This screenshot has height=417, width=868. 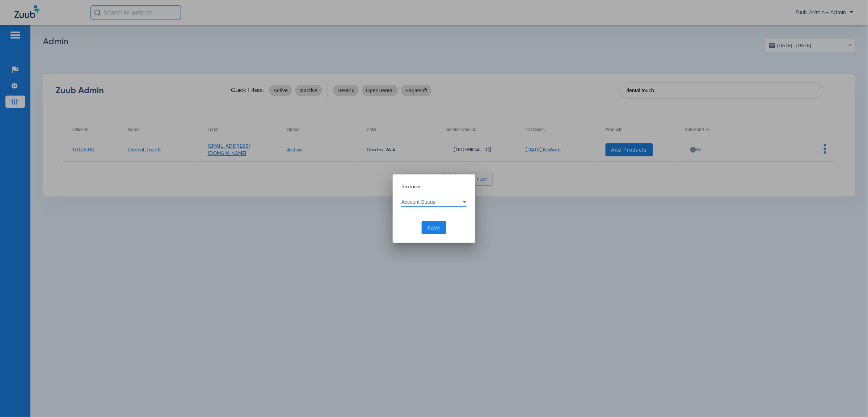 What do you see at coordinates (434, 227) in the screenshot?
I see `span: Save` at bounding box center [434, 227].